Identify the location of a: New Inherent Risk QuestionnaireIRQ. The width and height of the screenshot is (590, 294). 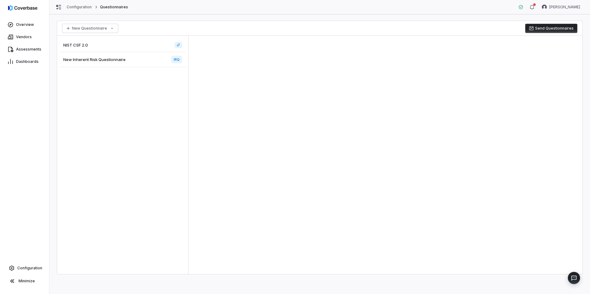
(122, 60).